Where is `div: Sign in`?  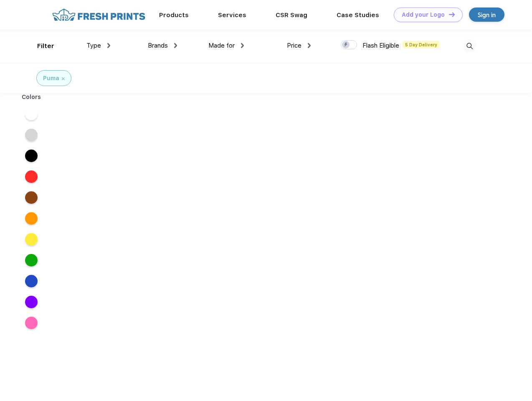
div: Sign in is located at coordinates (486, 15).